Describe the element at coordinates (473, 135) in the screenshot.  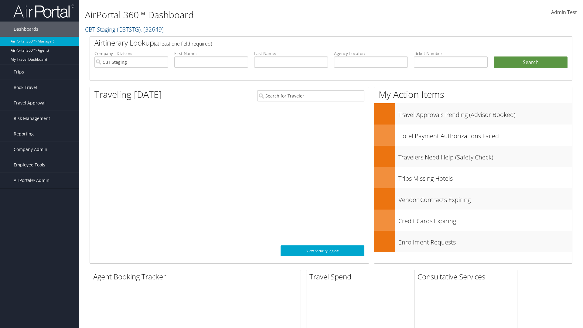
I see `a: Hotel Payment Authorizations Failed` at that location.